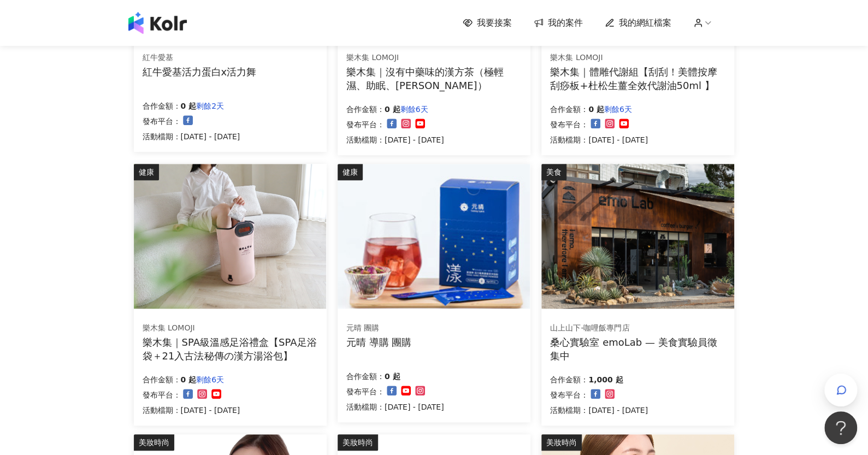 Image resolution: width=868 pixels, height=455 pixels. I want to click on a: 我的網紅檔案, so click(638, 23).